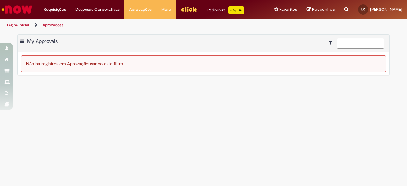 The image size is (407, 186). Describe the element at coordinates (363, 9) in the screenshot. I see `span: LC` at that location.